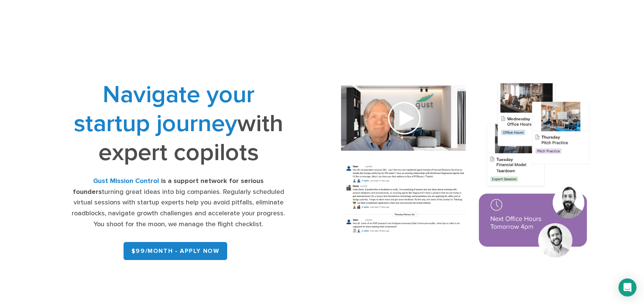 This screenshot has height=304, width=644. I want to click on strong: is a support network for serious founders, so click(168, 186).